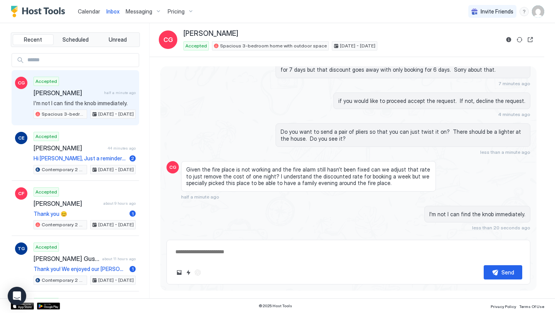  Describe the element at coordinates (76, 40) in the screenshot. I see `button: Scheduled` at that location.